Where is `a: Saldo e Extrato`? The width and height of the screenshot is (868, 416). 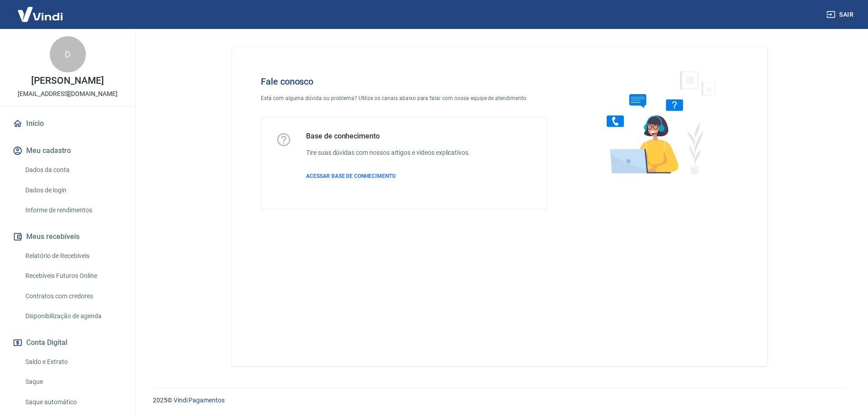
a: Saldo e Extrato is located at coordinates (73, 361).